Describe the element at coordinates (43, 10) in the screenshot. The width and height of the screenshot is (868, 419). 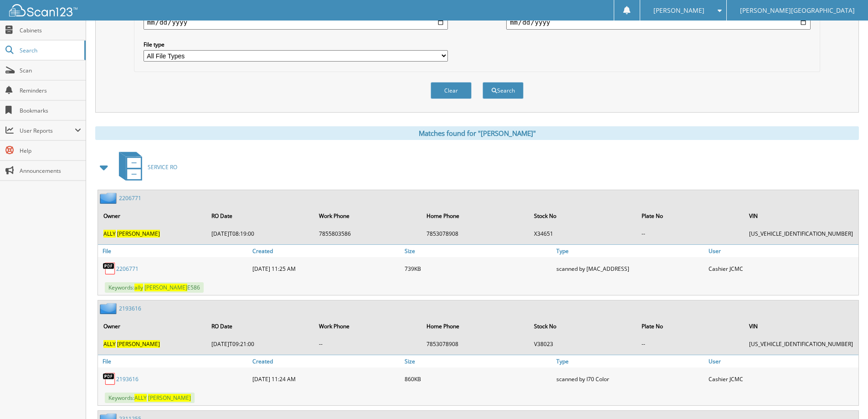
I see `img: scan123-logo-white.svg` at that location.